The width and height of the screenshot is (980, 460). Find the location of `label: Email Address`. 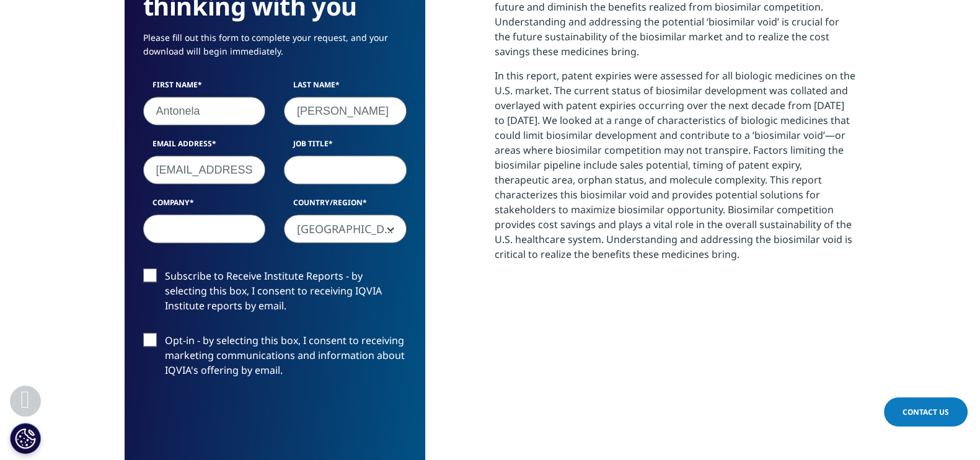

label: Email Address is located at coordinates (204, 147).